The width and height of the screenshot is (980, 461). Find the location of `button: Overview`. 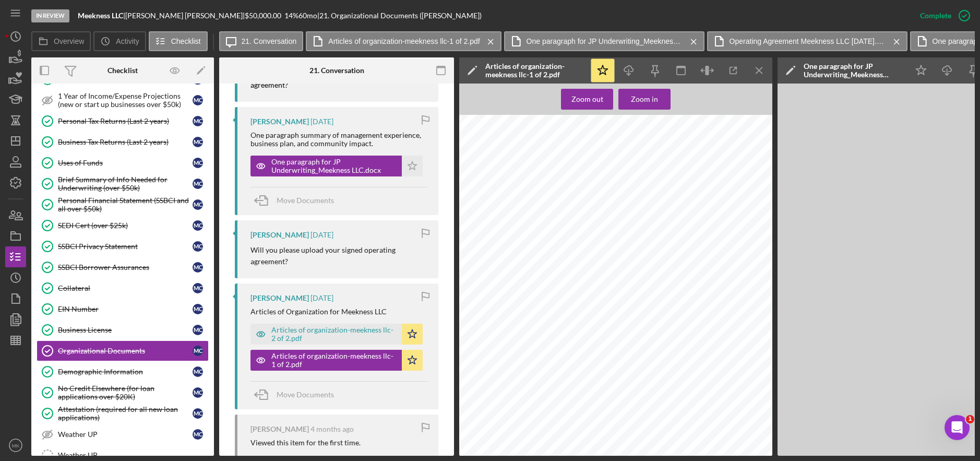

button: Overview is located at coordinates (61, 42).